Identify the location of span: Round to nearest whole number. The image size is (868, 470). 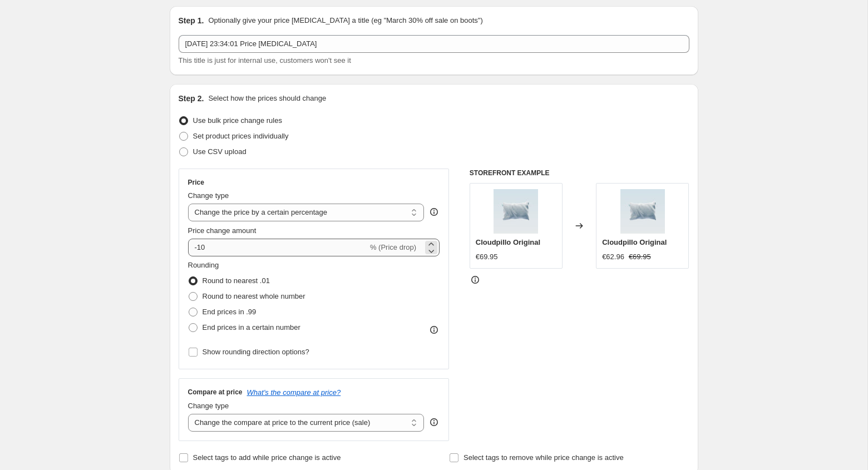
(254, 296).